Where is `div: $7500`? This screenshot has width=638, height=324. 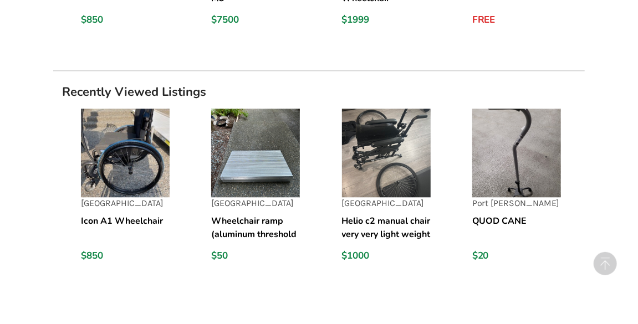
div: $7500 is located at coordinates (256, 20).